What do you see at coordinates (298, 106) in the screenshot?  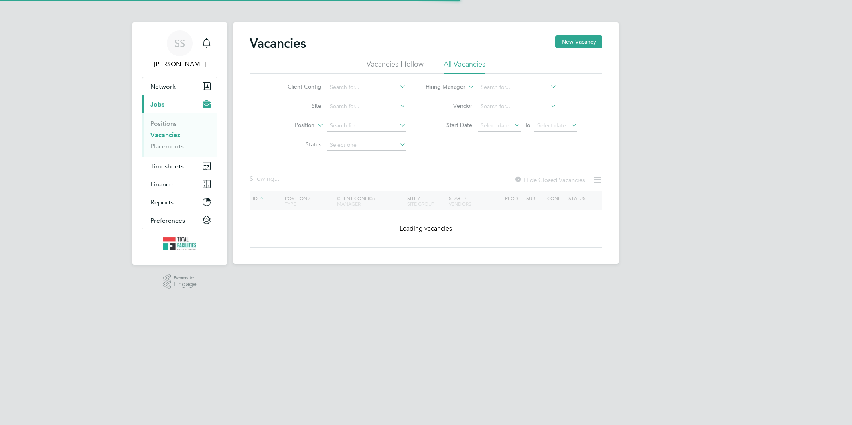 I see `label: Site` at bounding box center [298, 106].